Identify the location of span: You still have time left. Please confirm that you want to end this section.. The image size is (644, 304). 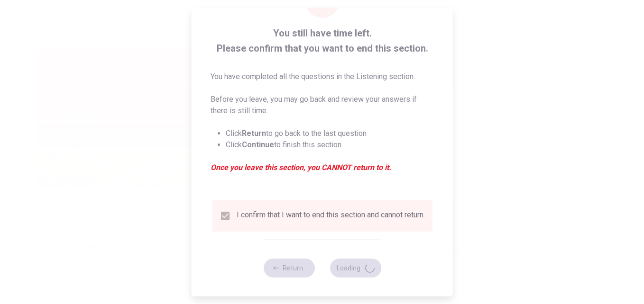
(322, 41).